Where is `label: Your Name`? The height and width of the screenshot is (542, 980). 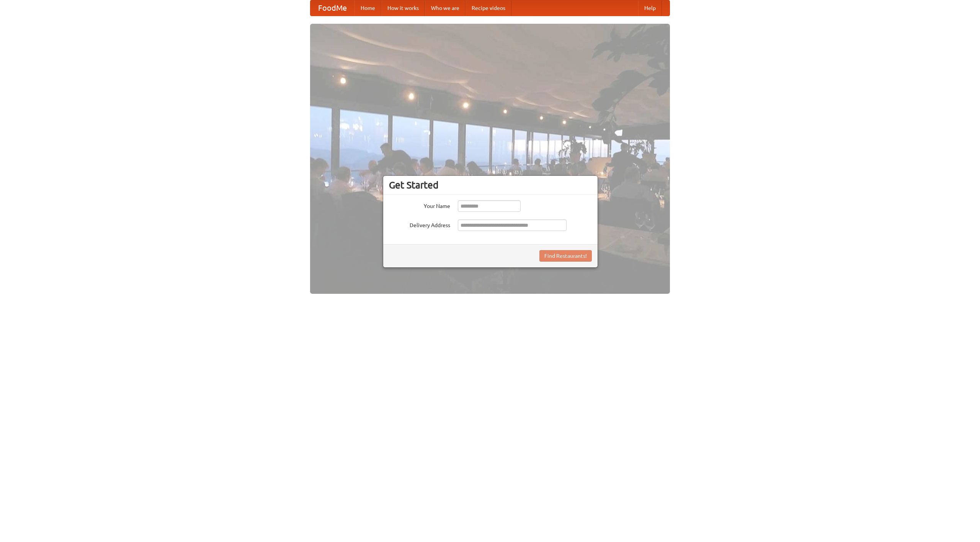
label: Your Name is located at coordinates (419, 205).